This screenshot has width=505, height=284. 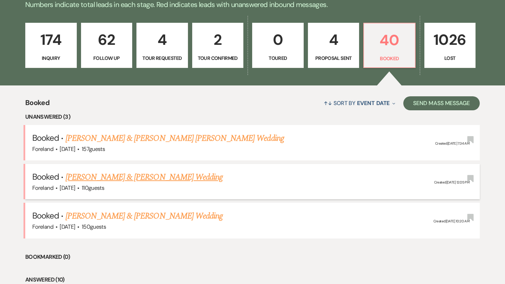 What do you see at coordinates (51, 40) in the screenshot?
I see `p: 174` at bounding box center [51, 40].